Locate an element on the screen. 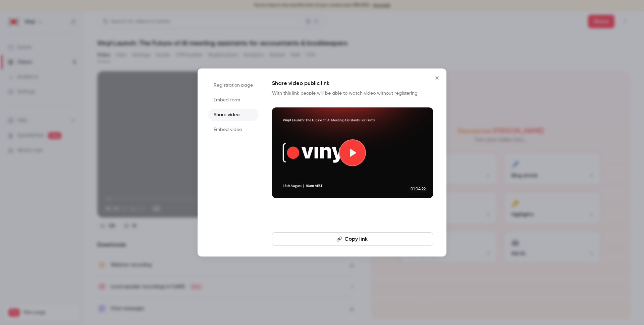 The width and height of the screenshot is (644, 325). li: Embed video is located at coordinates (234, 129).